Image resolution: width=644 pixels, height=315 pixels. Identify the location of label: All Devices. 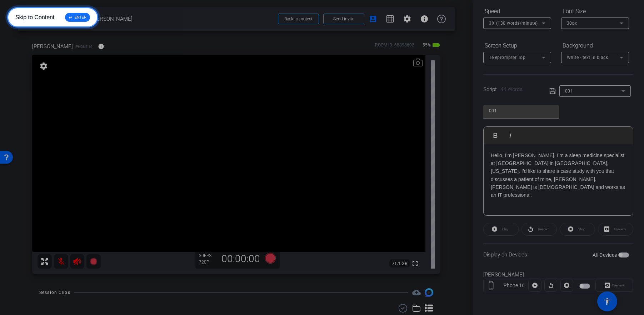
(606, 255).